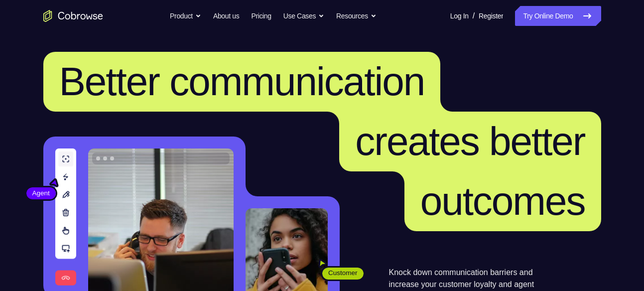  I want to click on a: Log In, so click(459, 16).